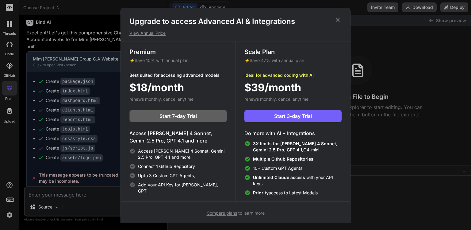 This screenshot has height=230, width=471. What do you see at coordinates (178, 116) in the screenshot?
I see `button: Start 7-day Trial` at bounding box center [178, 116].